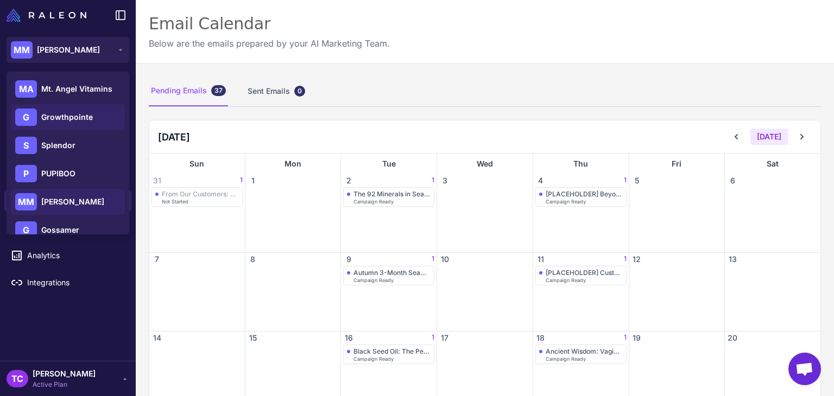 This screenshot has height=396, width=834. What do you see at coordinates (67, 117) in the screenshot?
I see `span: Growthpointe` at bounding box center [67, 117].